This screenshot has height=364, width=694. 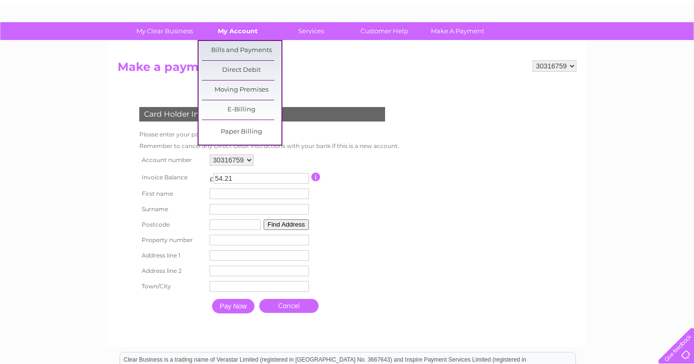 What do you see at coordinates (590, 44) in the screenshot?
I see `a: Telecoms` at bounding box center [590, 44].